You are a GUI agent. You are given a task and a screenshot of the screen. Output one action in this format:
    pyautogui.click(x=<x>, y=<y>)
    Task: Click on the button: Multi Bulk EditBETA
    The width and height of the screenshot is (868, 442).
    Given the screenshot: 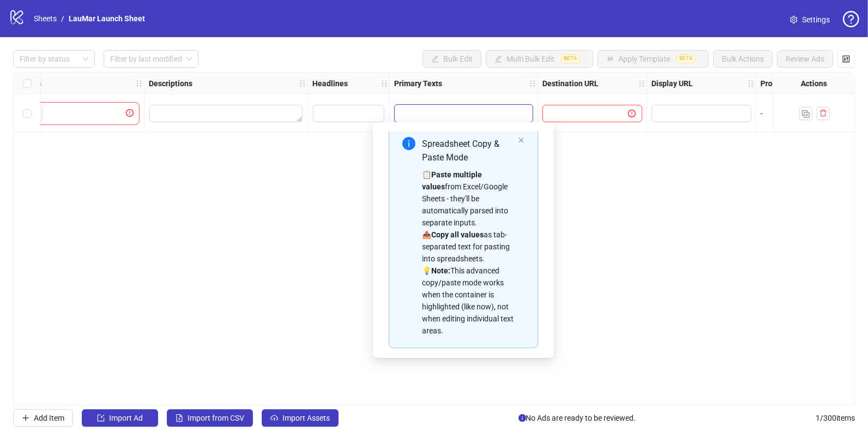 What is the action you would take?
    pyautogui.click(x=540, y=59)
    